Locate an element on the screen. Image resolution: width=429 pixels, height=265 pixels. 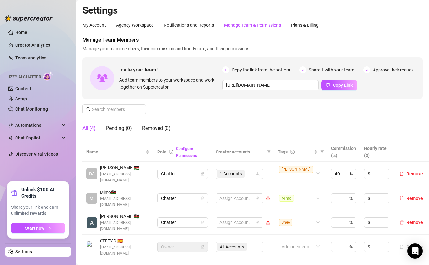
span: question-circle is located at coordinates (293, 152).